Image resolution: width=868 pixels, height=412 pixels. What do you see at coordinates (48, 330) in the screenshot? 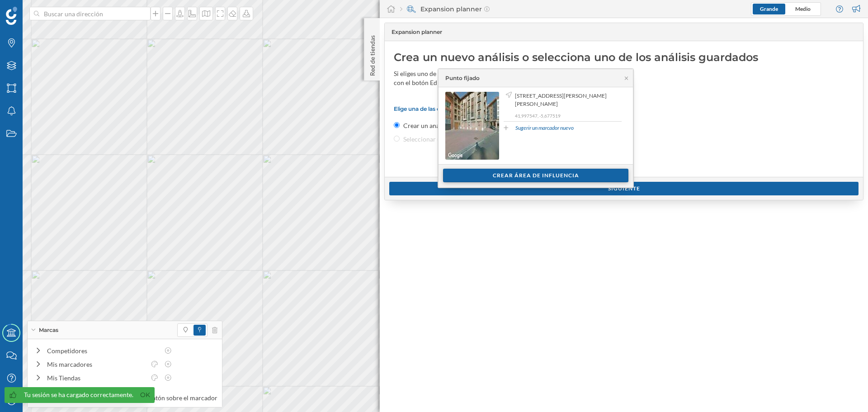
I see `span: Marcas` at bounding box center [48, 330].